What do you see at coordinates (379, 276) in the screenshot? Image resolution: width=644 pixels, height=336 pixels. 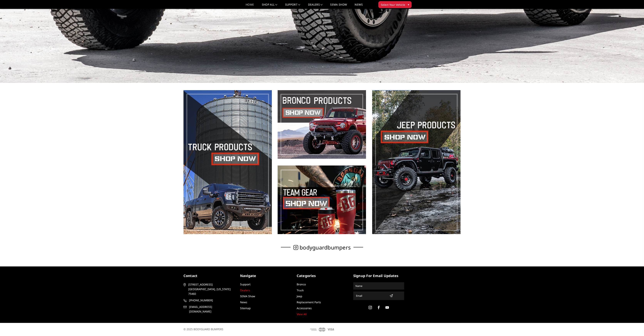 I see `h5: signup for email updates` at bounding box center [379, 276].